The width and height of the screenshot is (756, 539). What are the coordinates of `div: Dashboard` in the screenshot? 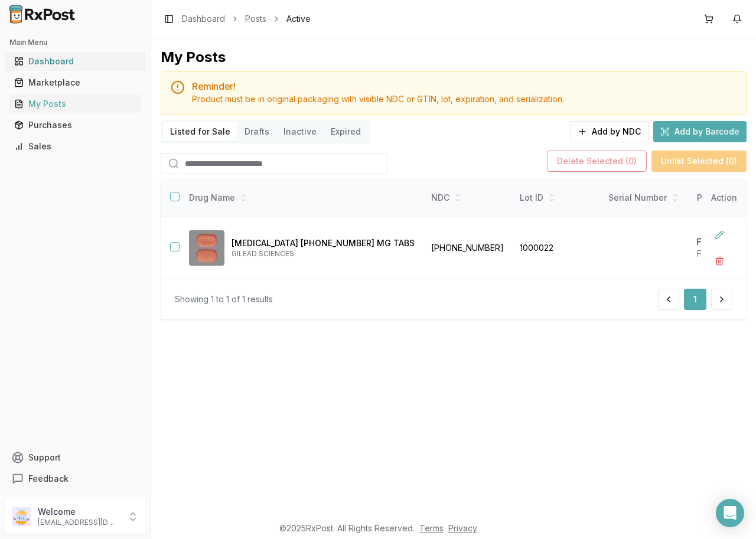 It's located at (75, 61).